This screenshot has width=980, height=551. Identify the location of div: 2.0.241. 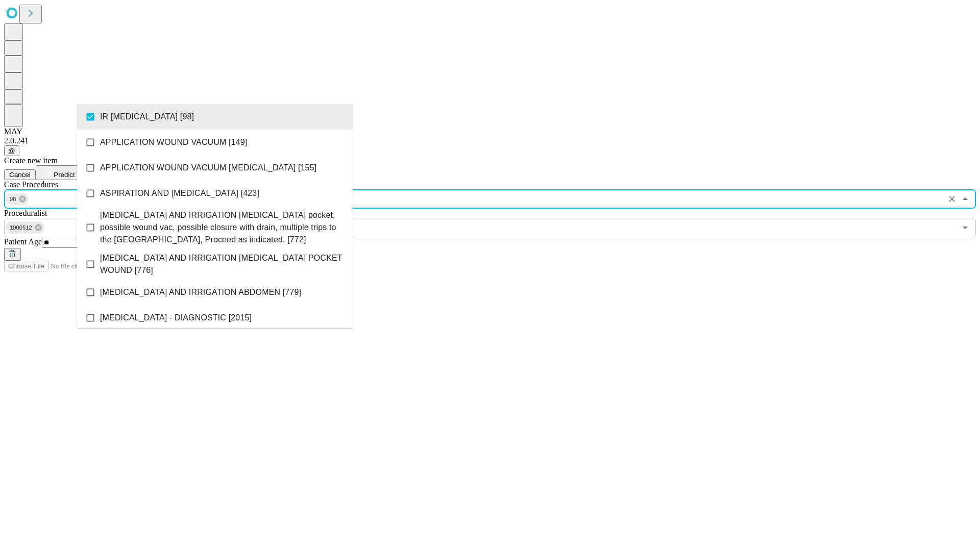
(490, 141).